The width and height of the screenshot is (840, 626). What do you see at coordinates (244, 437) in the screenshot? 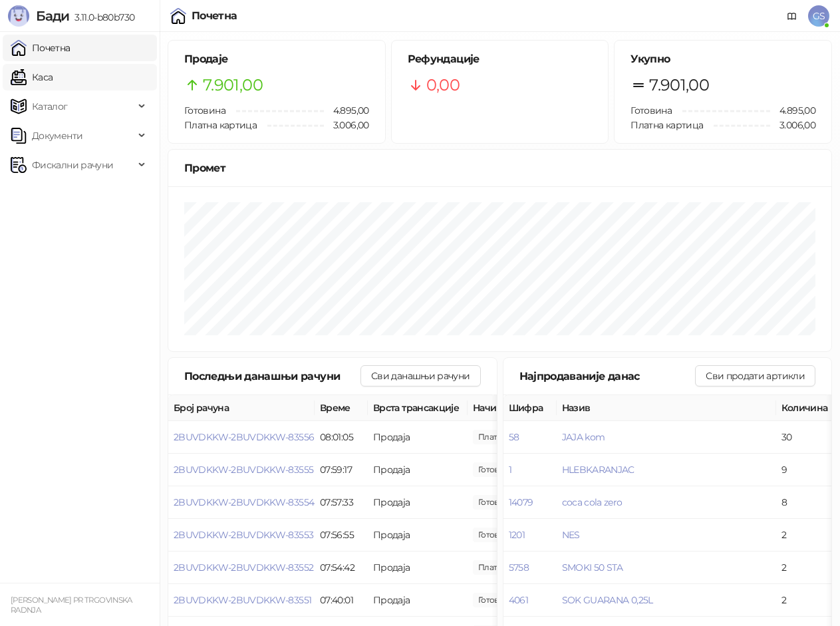
I see `span: 2BUVDKKW-2BUVDKKW-83556` at bounding box center [244, 437].